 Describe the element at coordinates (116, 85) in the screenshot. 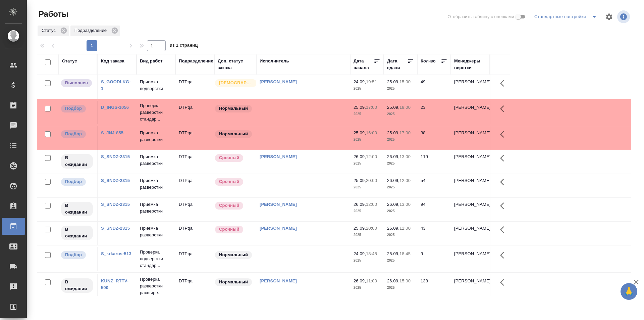

I see `a: S_GOODLKG-1` at that location.